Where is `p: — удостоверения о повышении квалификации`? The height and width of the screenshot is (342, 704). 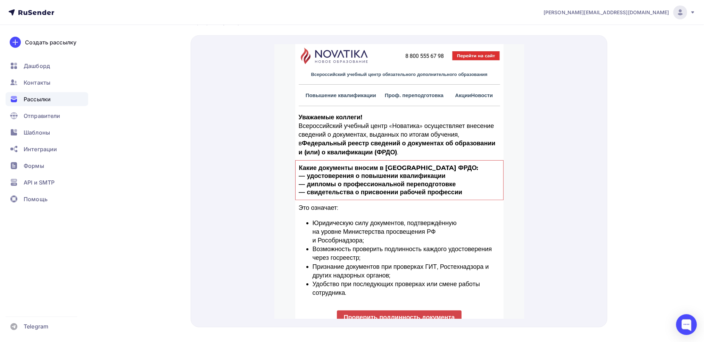 p: — удостоверения о повышении квалификации is located at coordinates (125, 132).